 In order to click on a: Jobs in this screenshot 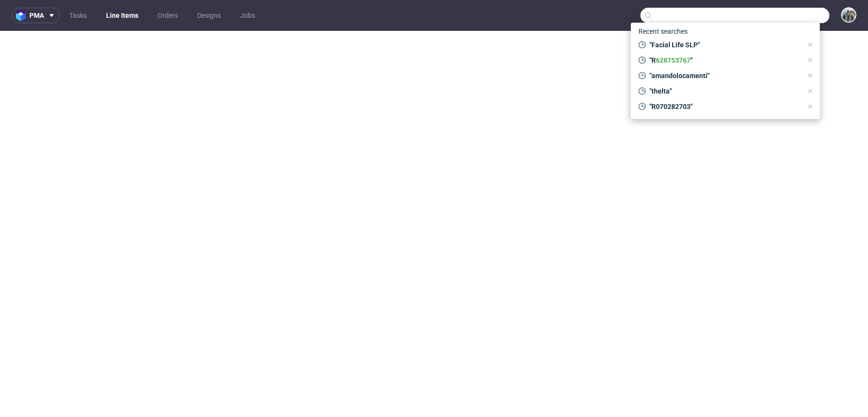, I will do `click(248, 15)`.